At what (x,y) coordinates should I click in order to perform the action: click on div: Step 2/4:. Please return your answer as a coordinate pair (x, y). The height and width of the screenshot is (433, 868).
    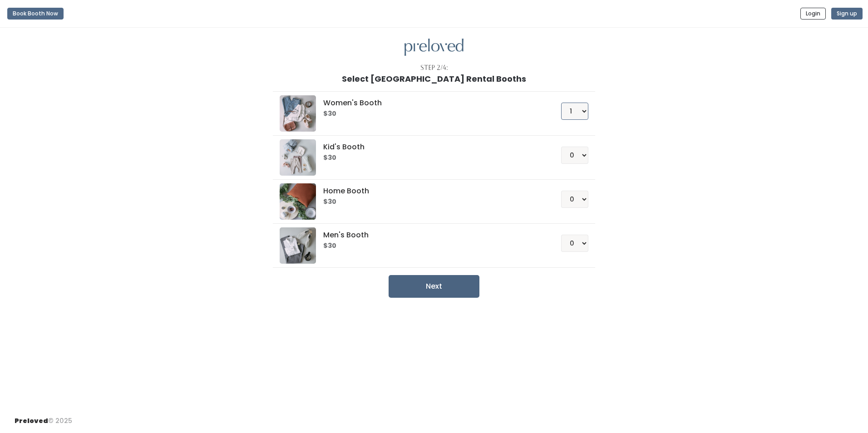
    Looking at the image, I should click on (434, 68).